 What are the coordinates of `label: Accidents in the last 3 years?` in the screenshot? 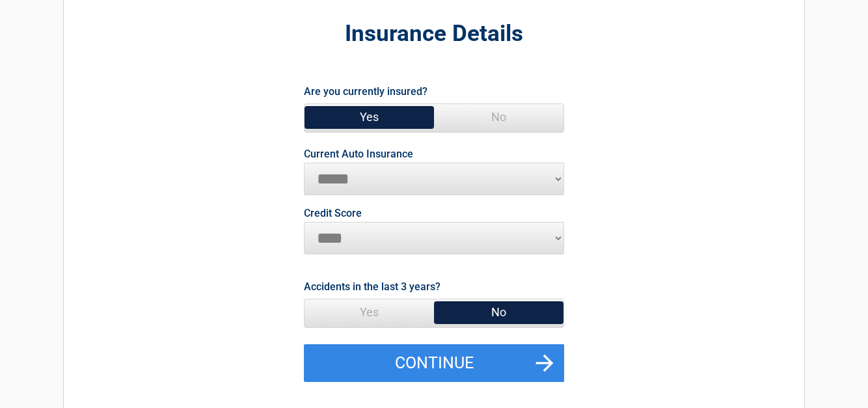 It's located at (372, 286).